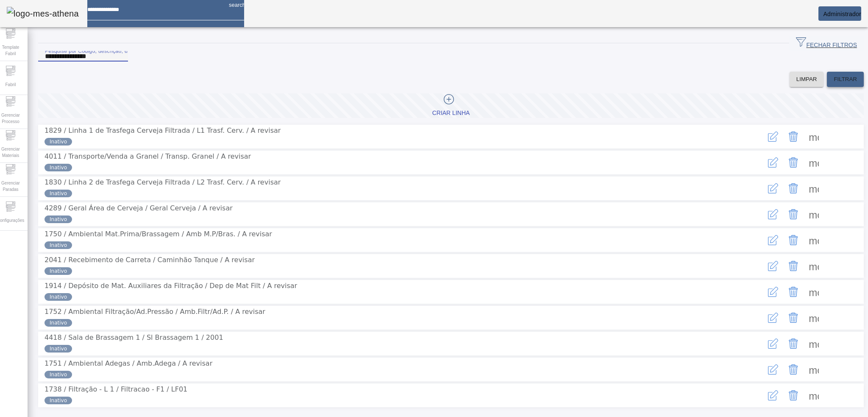  I want to click on span: 1914 / Depósito de Mat. Auxiliares da Filtração / Dep de Mat Filt / A revisar, so click(171, 285).